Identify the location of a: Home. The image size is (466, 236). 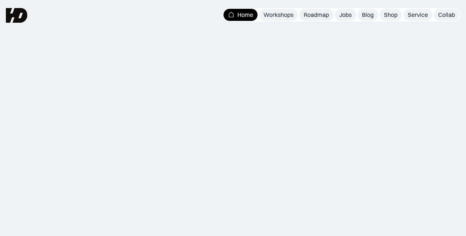
(240, 15).